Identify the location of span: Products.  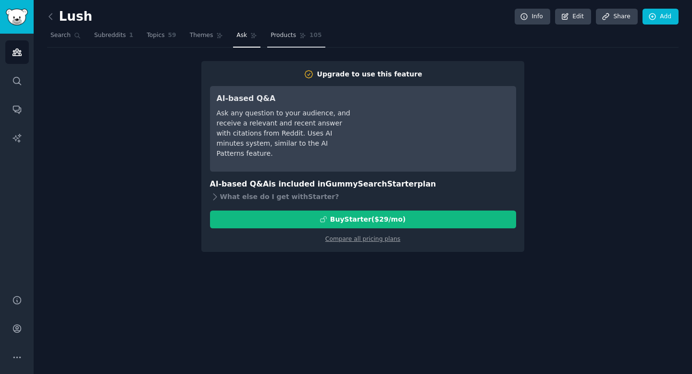
(283, 36).